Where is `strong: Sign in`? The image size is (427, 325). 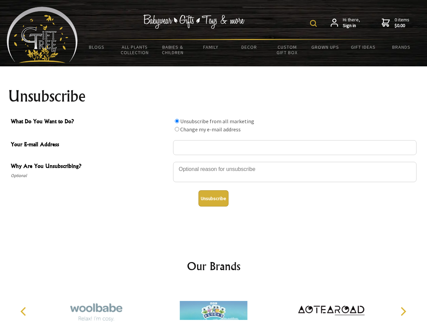 strong: Sign in is located at coordinates (351, 26).